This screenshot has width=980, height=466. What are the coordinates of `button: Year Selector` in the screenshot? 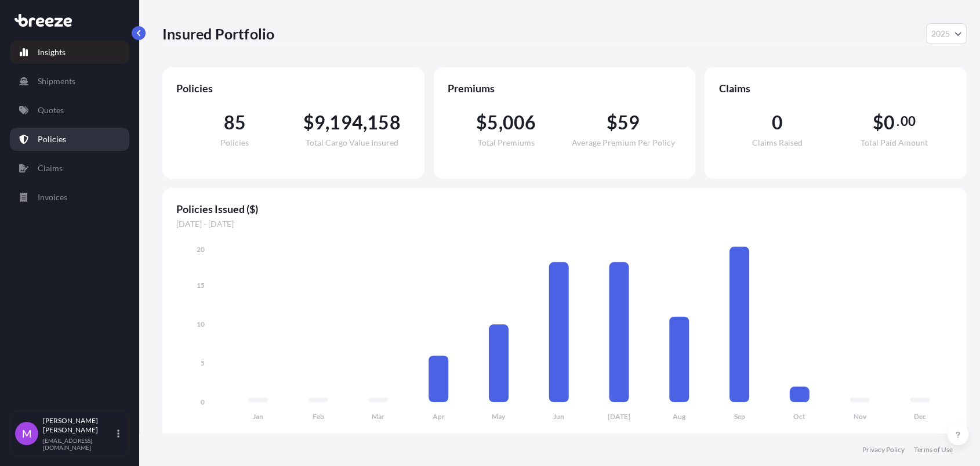 It's located at (947, 33).